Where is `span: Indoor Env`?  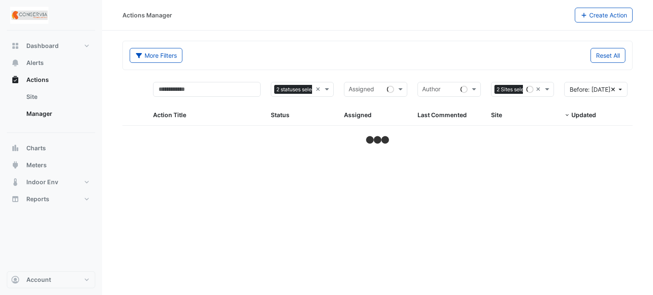 span: Indoor Env is located at coordinates (42, 182).